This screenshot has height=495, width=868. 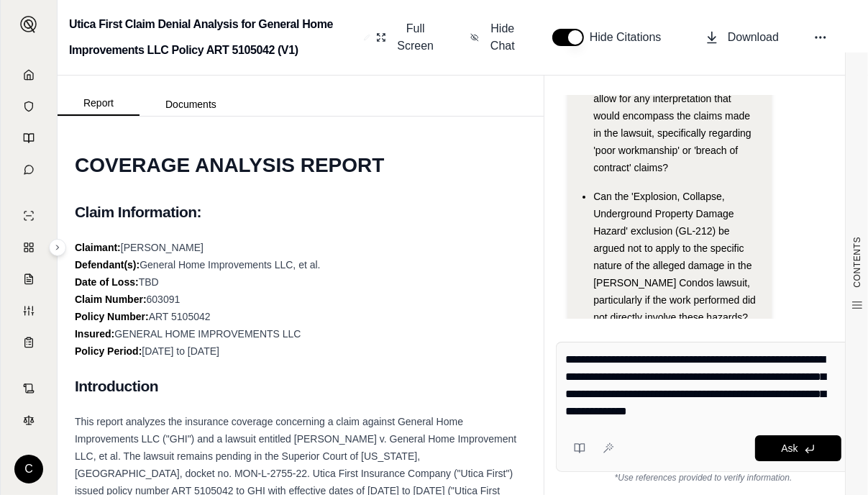 I want to click on h2: Claim Information:, so click(x=300, y=212).